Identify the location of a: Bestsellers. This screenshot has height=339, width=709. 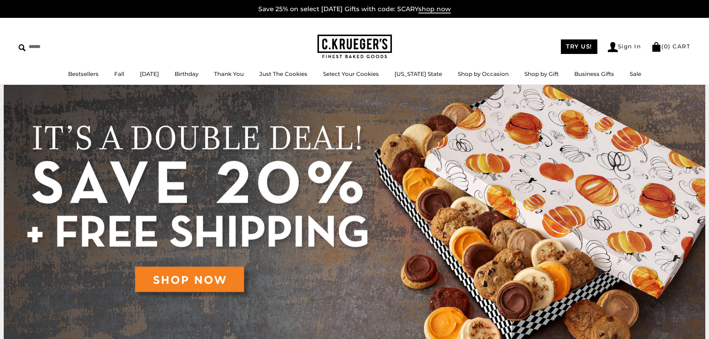
(83, 74).